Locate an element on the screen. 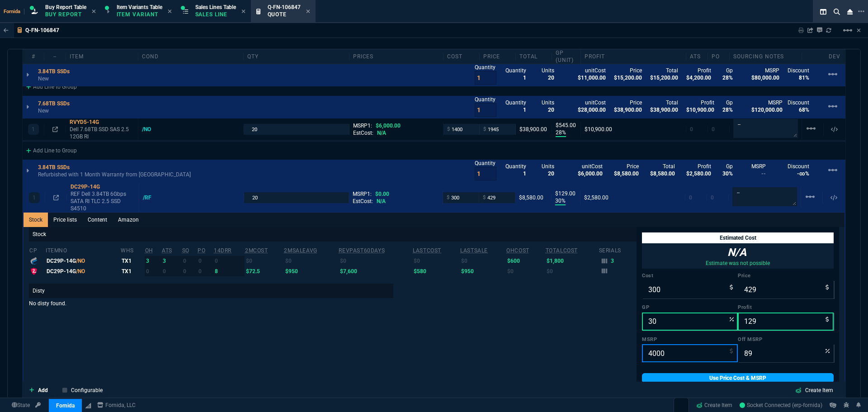 The width and height of the screenshot is (868, 412). a: Stock is located at coordinates (36, 219).